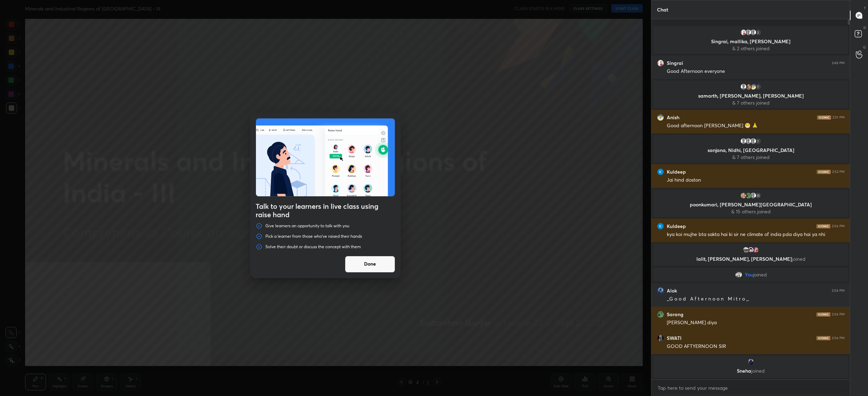  What do you see at coordinates (671, 291) in the screenshot?
I see `h6: Alok` at bounding box center [671, 291].